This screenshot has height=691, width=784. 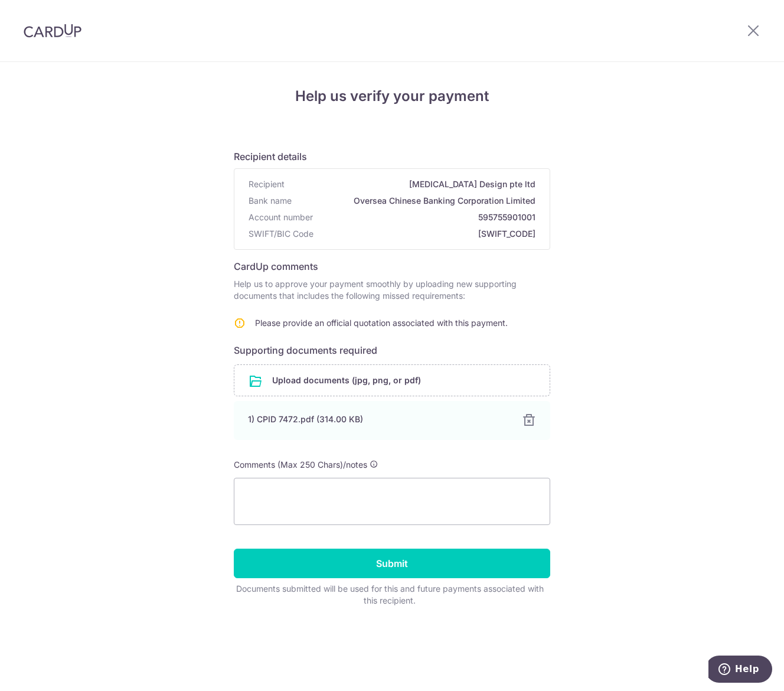 I want to click on h6: CardUp comments, so click(x=392, y=266).